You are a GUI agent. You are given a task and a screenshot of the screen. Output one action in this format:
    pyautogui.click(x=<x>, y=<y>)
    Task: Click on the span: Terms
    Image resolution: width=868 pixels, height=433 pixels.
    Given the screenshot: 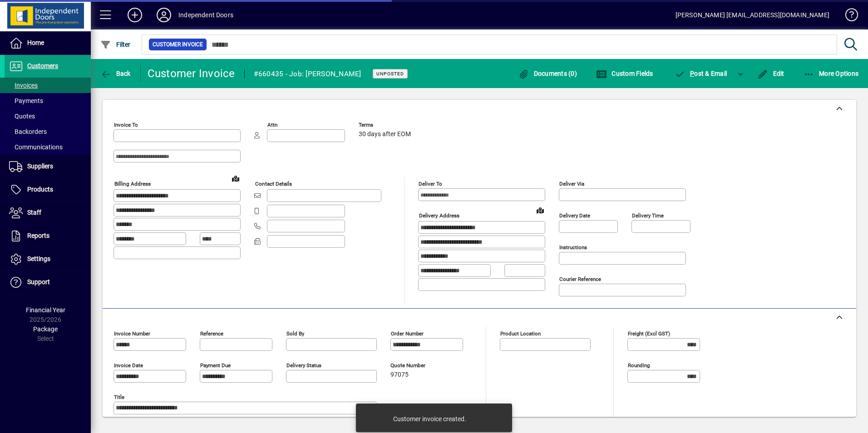 What is the action you would take?
    pyautogui.click(x=386, y=125)
    